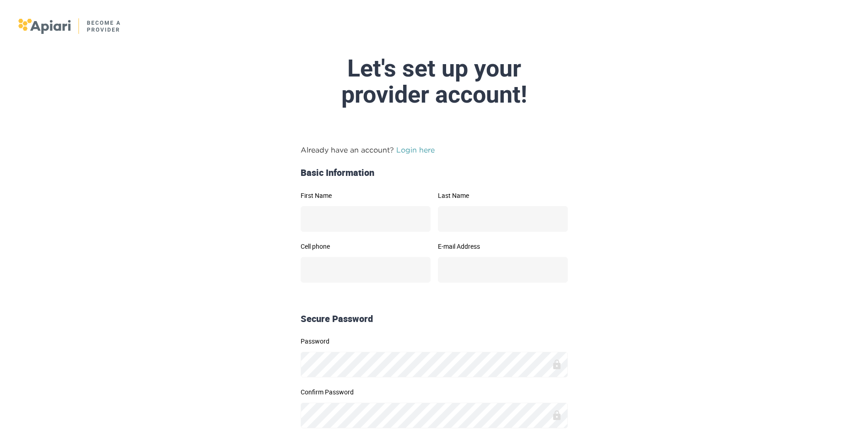 The height and width of the screenshot is (437, 868). Describe the element at coordinates (503, 196) in the screenshot. I see `label: Last Name` at that location.